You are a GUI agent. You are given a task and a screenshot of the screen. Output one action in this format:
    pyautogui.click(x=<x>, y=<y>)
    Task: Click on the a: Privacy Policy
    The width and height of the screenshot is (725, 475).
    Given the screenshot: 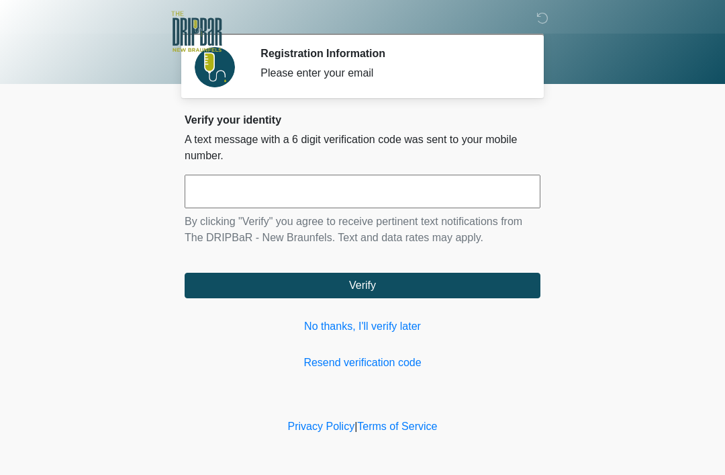 What is the action you would take?
    pyautogui.click(x=322, y=426)
    